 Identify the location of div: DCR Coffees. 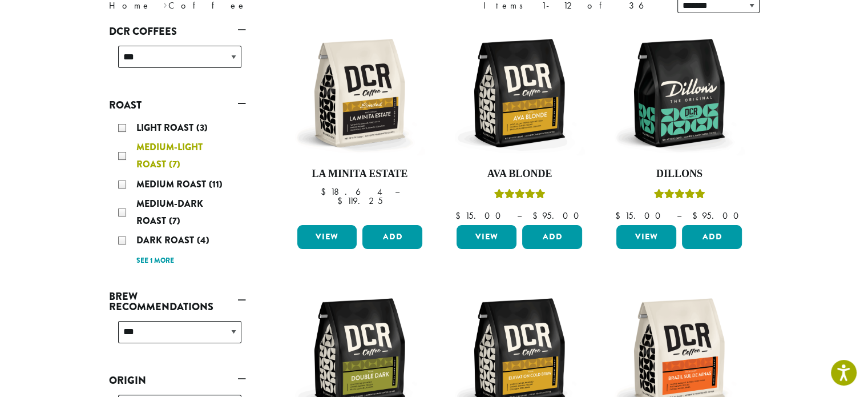
(178, 61).